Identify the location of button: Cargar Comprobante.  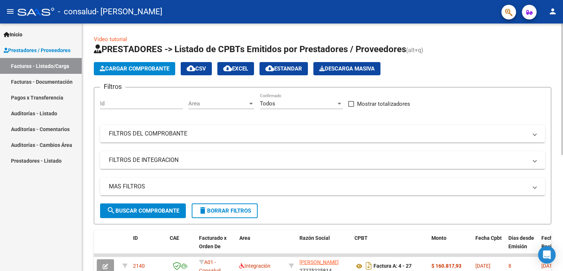
(135, 69).